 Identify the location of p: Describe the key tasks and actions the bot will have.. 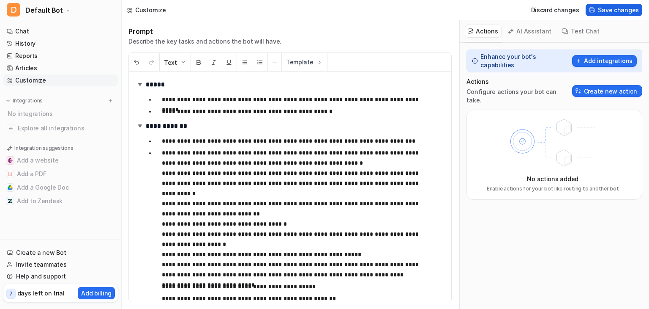
(205, 41).